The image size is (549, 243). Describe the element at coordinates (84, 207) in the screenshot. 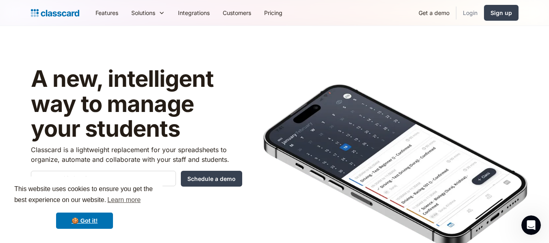

I see `div: cookieconsent` at that location.